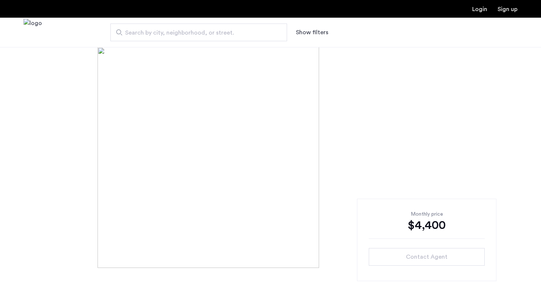 This screenshot has height=283, width=541. What do you see at coordinates (270, 157) in the screenshot?
I see `img: [object%20Object]` at bounding box center [270, 157].